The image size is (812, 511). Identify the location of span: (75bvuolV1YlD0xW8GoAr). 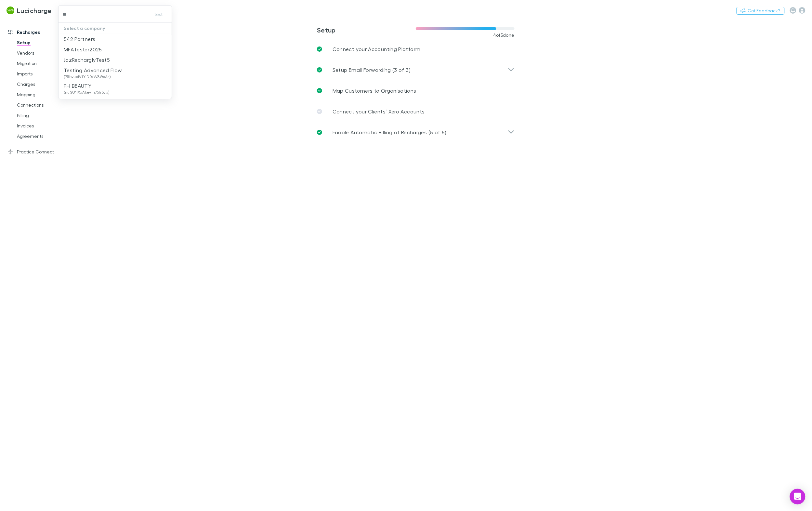
(93, 77).